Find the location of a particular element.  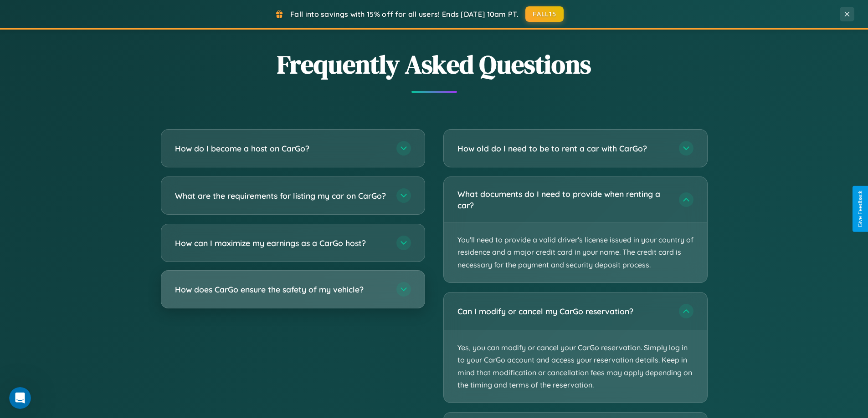

h3: How old do I need to be to rent a car with CarGo? is located at coordinates (564, 149).